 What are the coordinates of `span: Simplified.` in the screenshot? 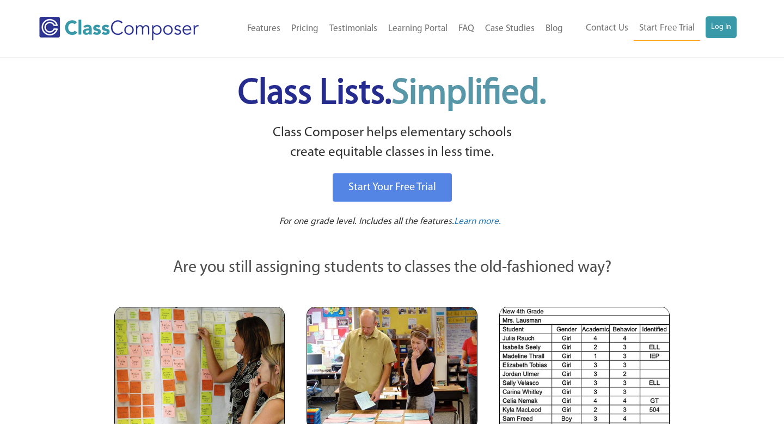 It's located at (469, 94).